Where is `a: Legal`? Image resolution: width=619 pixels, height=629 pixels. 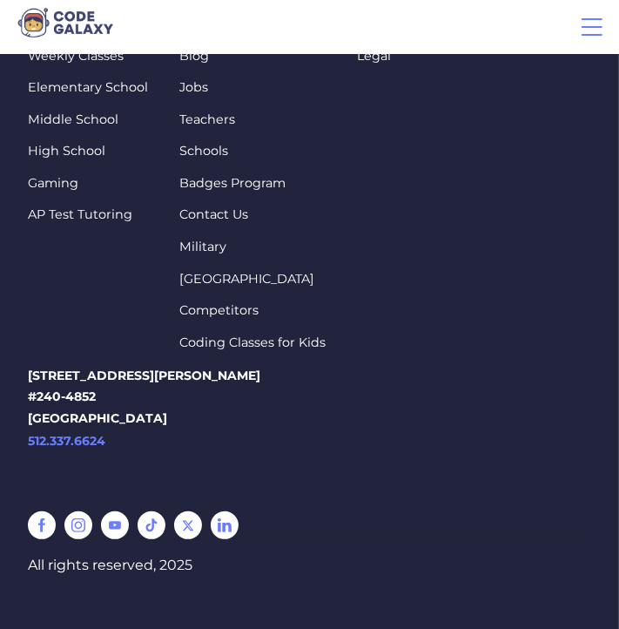 a: Legal is located at coordinates (377, 56).